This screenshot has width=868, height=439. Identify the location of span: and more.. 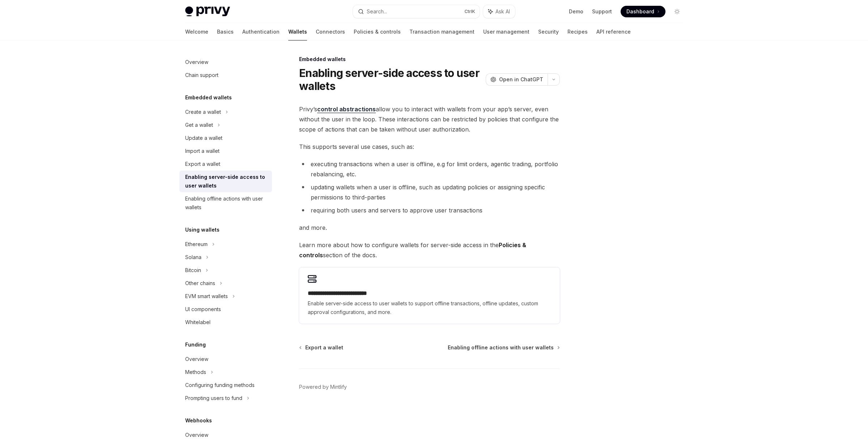
(429, 228).